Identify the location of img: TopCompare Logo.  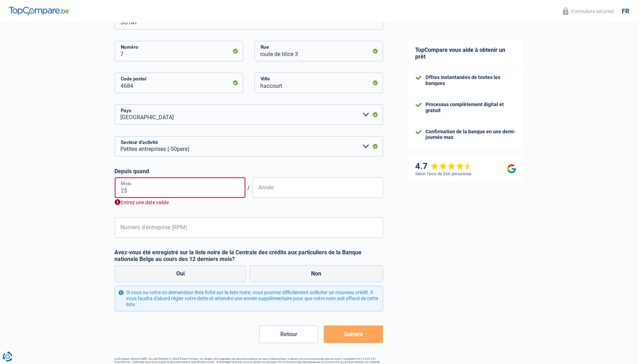
(39, 11).